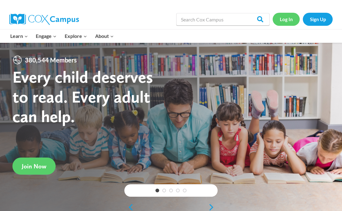 The width and height of the screenshot is (342, 211). I want to click on button: Child menu of Engage, so click(46, 36).